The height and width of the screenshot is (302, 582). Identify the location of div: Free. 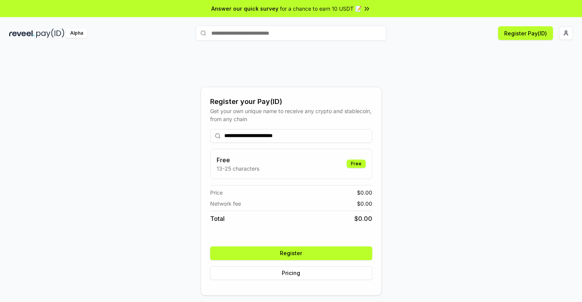
(356, 164).